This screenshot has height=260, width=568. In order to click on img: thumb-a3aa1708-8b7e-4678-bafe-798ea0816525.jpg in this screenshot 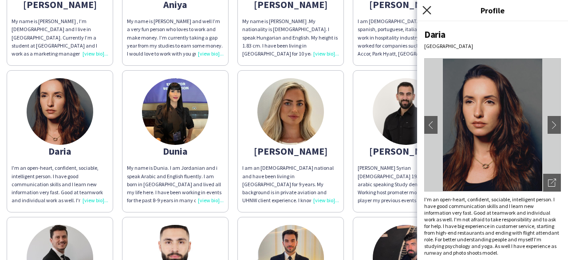, I will do `click(60, 111)`.